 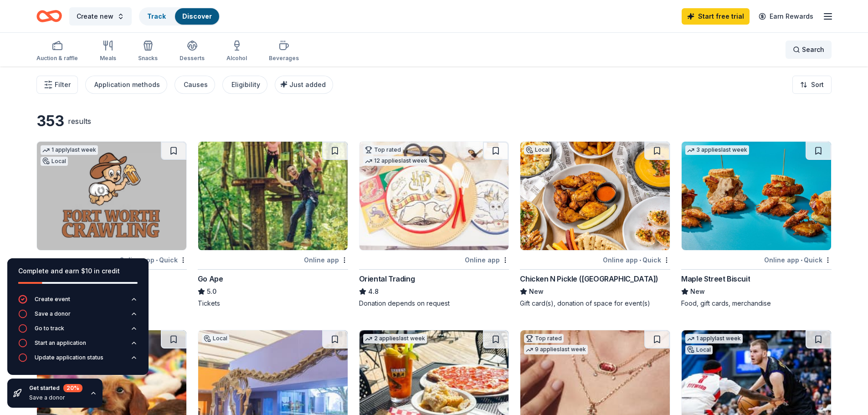 What do you see at coordinates (49, 16) in the screenshot?
I see `a: Home` at bounding box center [49, 16].